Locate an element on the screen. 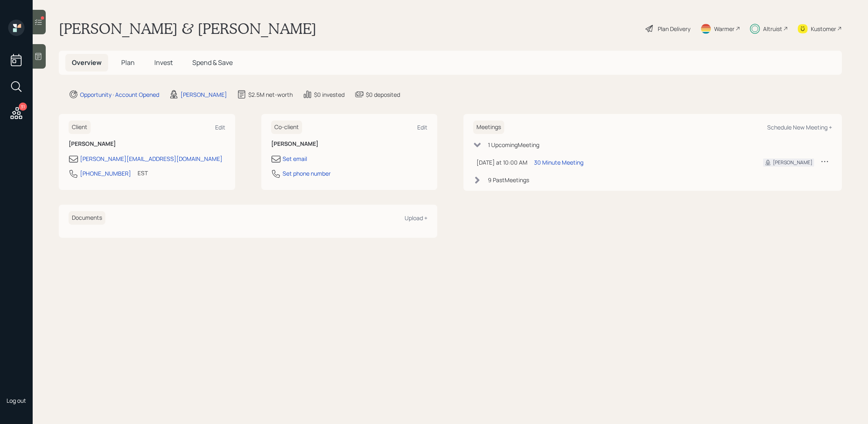  div: Plan Delivery is located at coordinates (674, 29).